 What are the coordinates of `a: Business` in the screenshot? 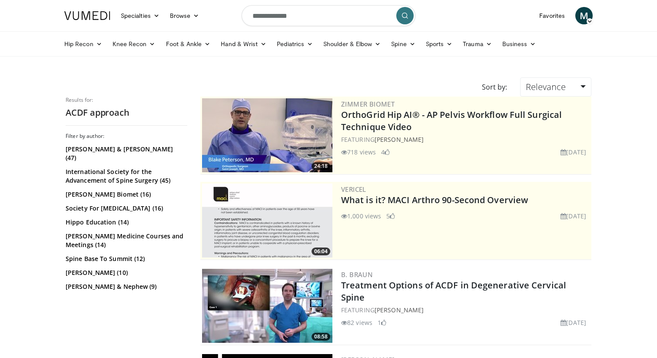 It's located at (519, 44).